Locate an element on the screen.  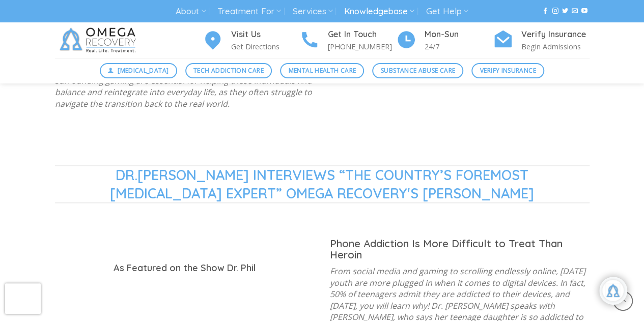
img: Omega Recovery is located at coordinates (99, 40).